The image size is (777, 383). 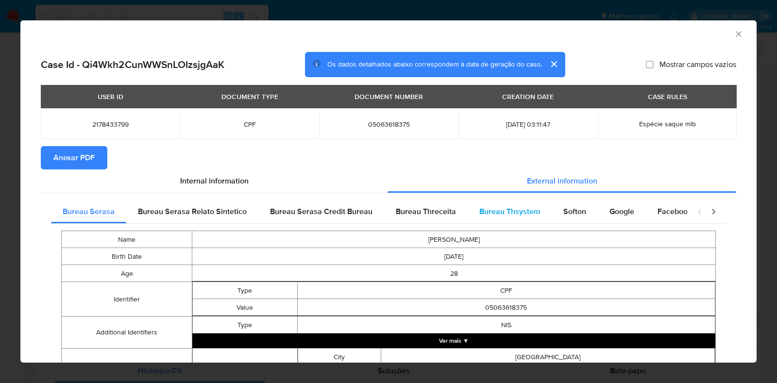 What do you see at coordinates (454, 341) in the screenshot?
I see `button: Expand array` at bounding box center [454, 341].